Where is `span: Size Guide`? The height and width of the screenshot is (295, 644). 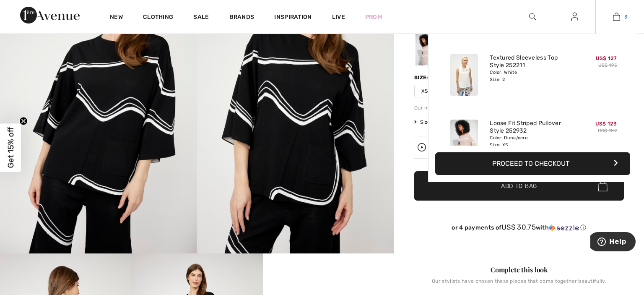
span: Size Guide is located at coordinates (430, 122).